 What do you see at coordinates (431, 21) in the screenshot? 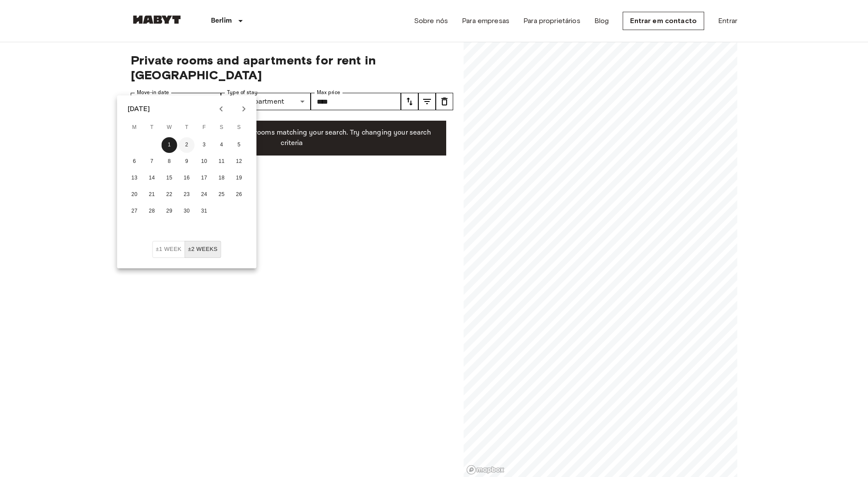
I see `a: Sobre nós` at bounding box center [431, 21].